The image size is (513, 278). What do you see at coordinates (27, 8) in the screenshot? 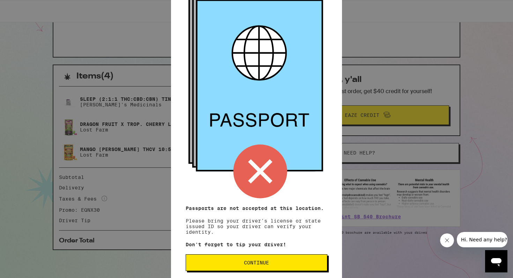
I see `span: Hi. Need any help?` at bounding box center [27, 8].